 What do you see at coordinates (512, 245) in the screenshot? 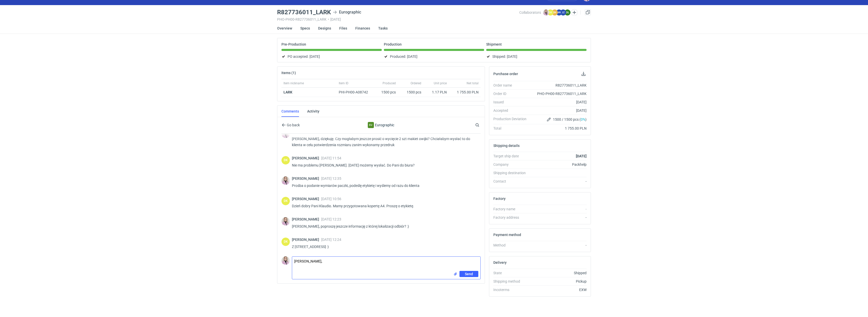
I see `div: Method` at bounding box center [512, 245].